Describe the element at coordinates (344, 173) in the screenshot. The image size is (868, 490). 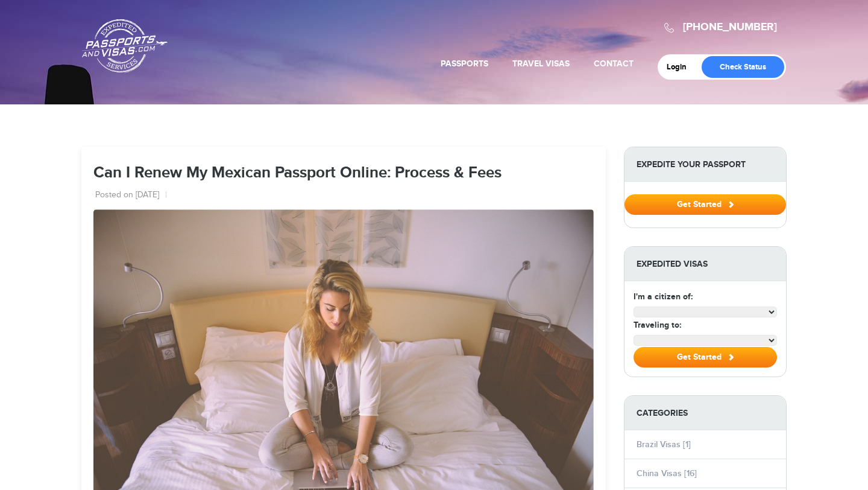
I see `h1: Can I Renew My Mexican Passport Online: Process & Fees` at that location.